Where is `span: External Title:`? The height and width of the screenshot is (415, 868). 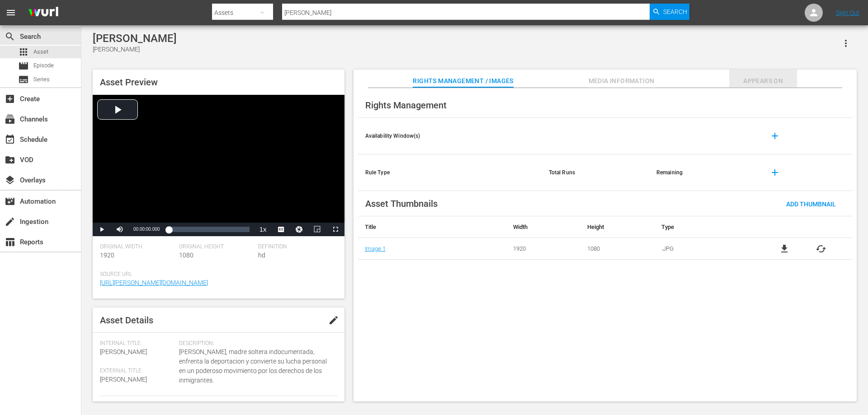 span: External Title: is located at coordinates (137, 371).